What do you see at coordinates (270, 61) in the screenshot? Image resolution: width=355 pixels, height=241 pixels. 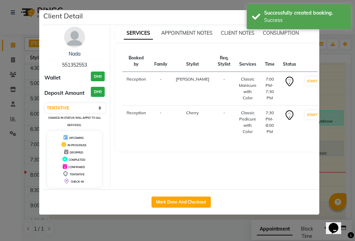 I see `th: Time` at bounding box center [270, 61].